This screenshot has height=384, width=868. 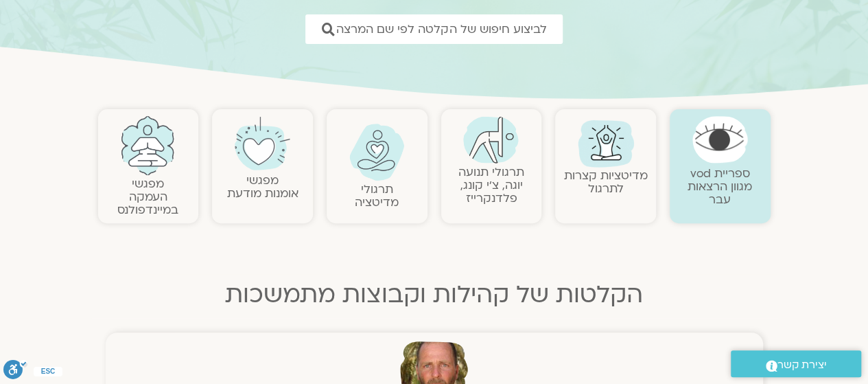 What do you see at coordinates (434, 295) in the screenshot?
I see `h2: הקלטות של קהילות וקבוצות מתמשכות` at bounding box center [434, 295].